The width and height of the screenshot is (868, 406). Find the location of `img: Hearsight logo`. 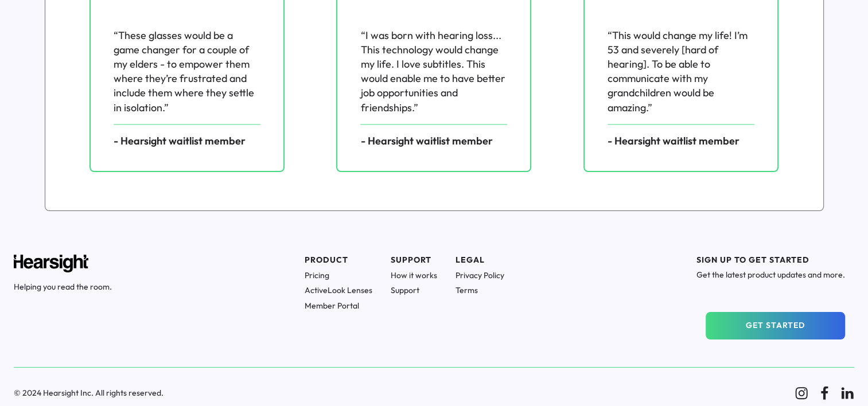

img: Hearsight logo is located at coordinates (51, 263).